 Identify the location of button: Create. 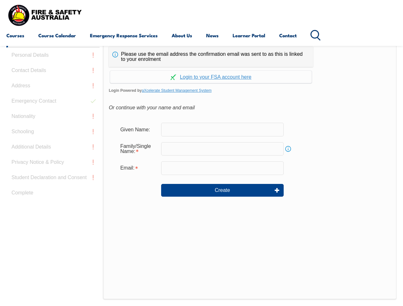
(222, 190).